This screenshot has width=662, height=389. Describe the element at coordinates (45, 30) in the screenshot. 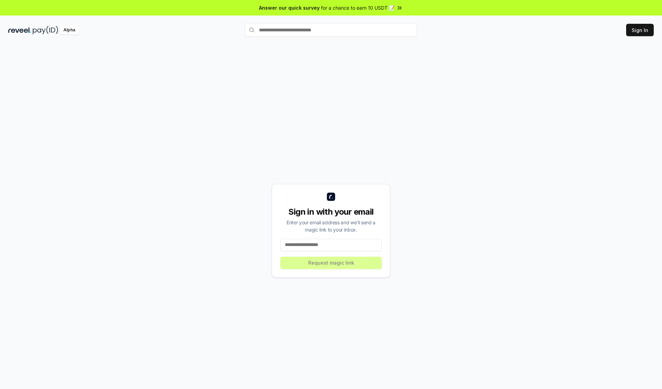

I see `img: pay_id` at that location.